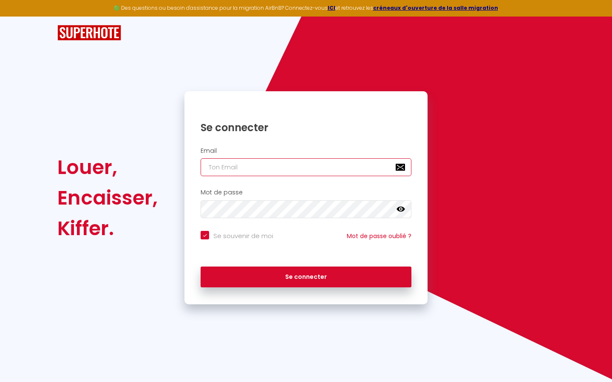  I want to click on div: Louer,, so click(107, 167).